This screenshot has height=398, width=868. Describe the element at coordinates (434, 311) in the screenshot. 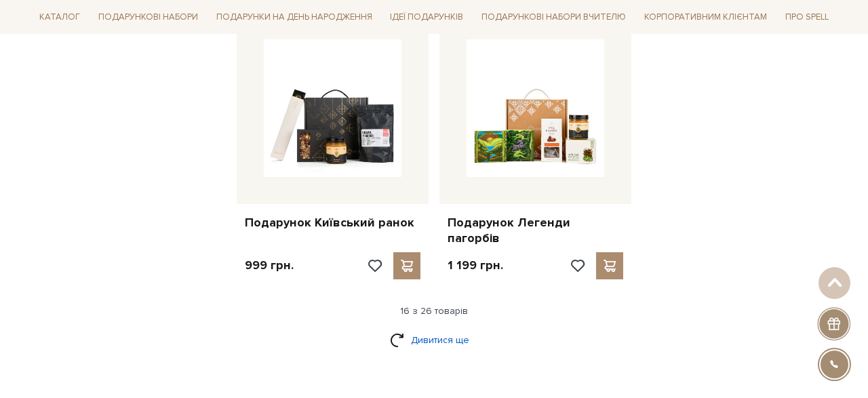

I see `div: 16 з 26 товарів` at that location.